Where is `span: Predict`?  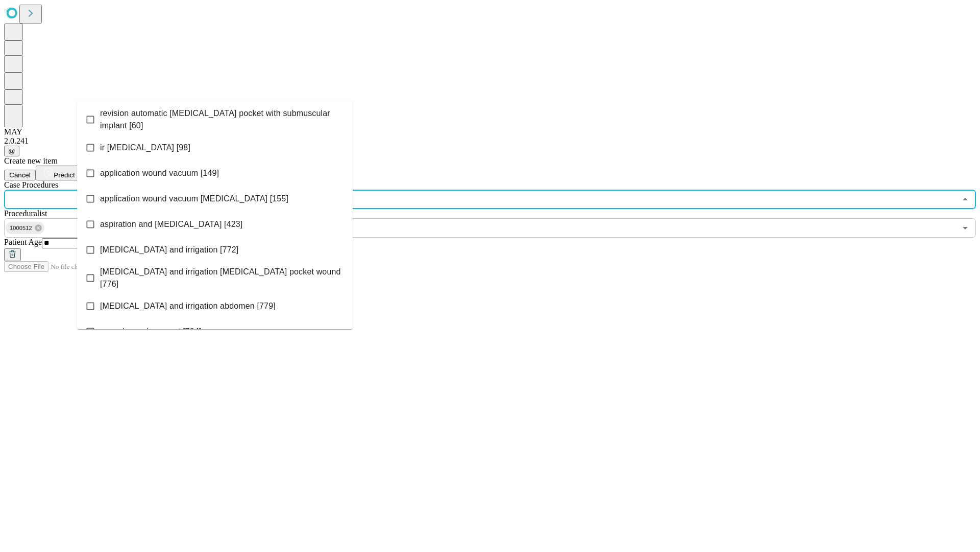 span: Predict is located at coordinates (64, 175).